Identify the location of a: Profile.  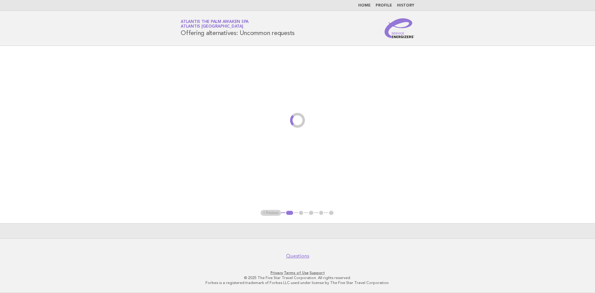
(384, 6).